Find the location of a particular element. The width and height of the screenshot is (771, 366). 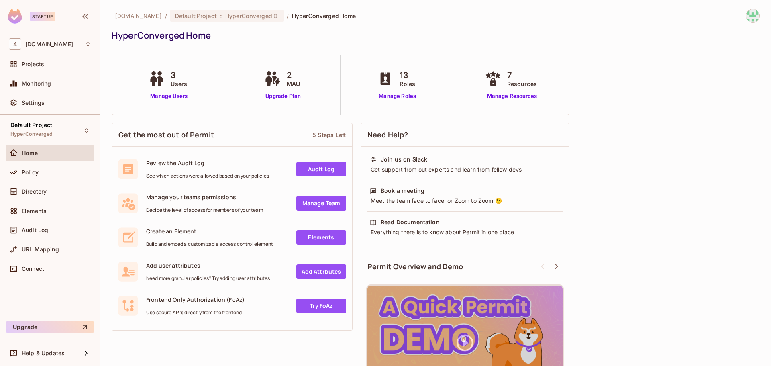

div: Get support from out experts and learn from fellow devs is located at coordinates (465, 169).